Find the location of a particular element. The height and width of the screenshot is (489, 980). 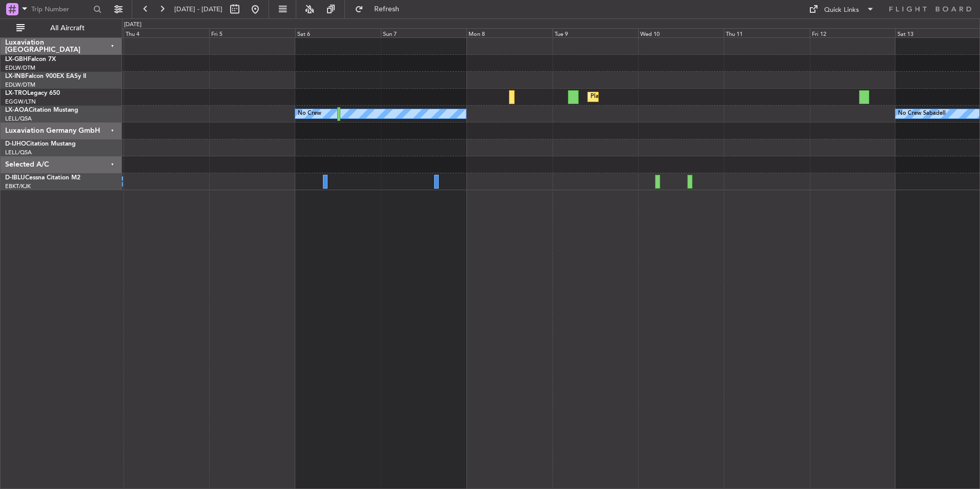

a: EGGW/LTN is located at coordinates (21, 101).